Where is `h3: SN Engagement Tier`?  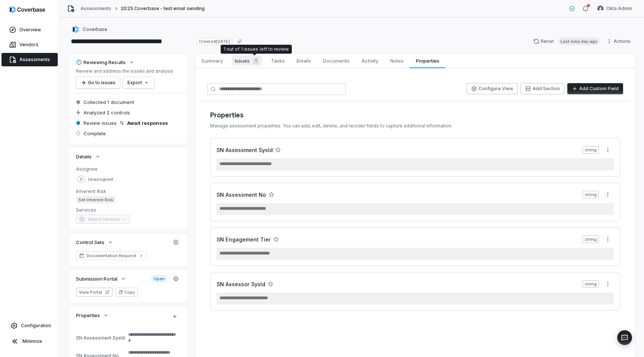 h3: SN Engagement Tier is located at coordinates (243, 239).